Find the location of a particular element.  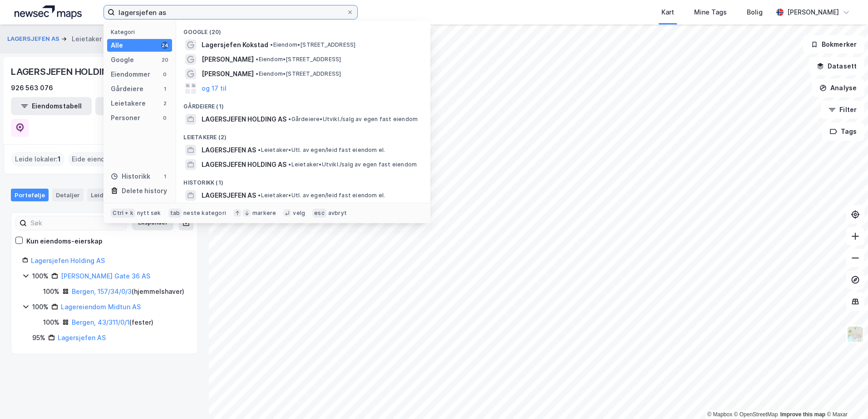

img: logo.a4113a55bc3d86da70a041830d287a7e.svg is located at coordinates (48, 13).